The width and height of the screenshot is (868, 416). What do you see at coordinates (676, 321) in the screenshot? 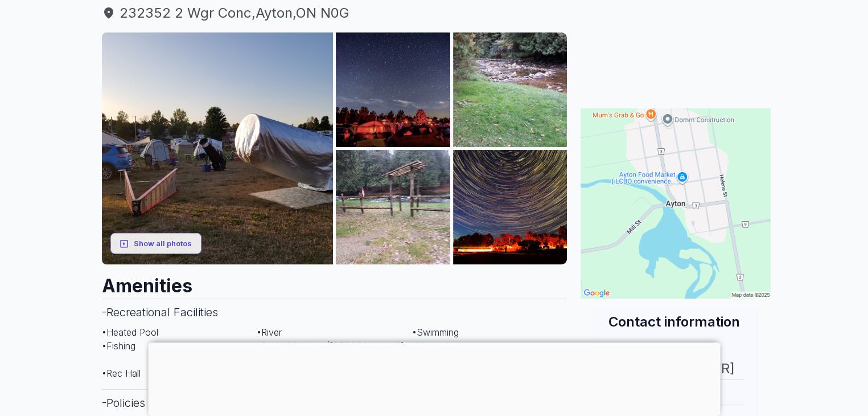
I see `h2: Contact information` at bounding box center [676, 321].